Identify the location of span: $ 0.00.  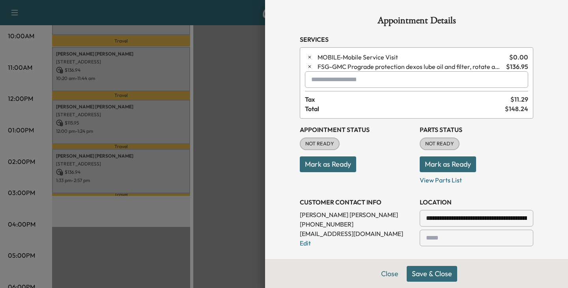
(519, 57).